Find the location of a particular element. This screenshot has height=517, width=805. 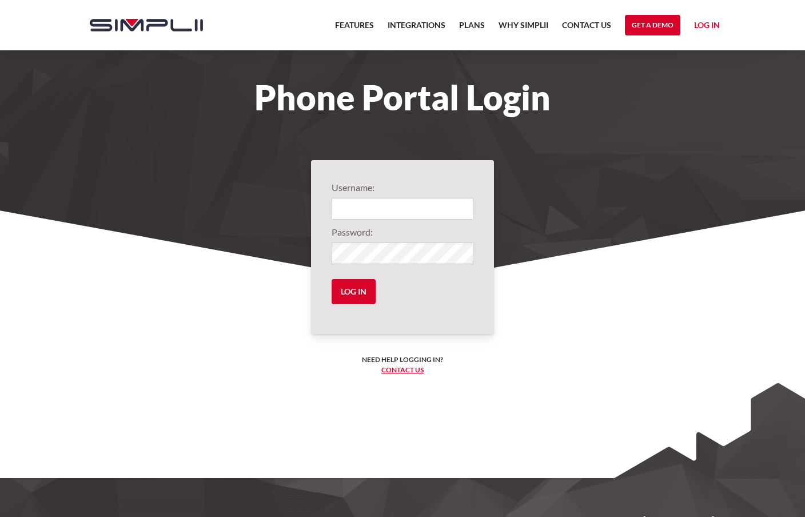

h6: Need help logging in? ‍ is located at coordinates (403, 365).